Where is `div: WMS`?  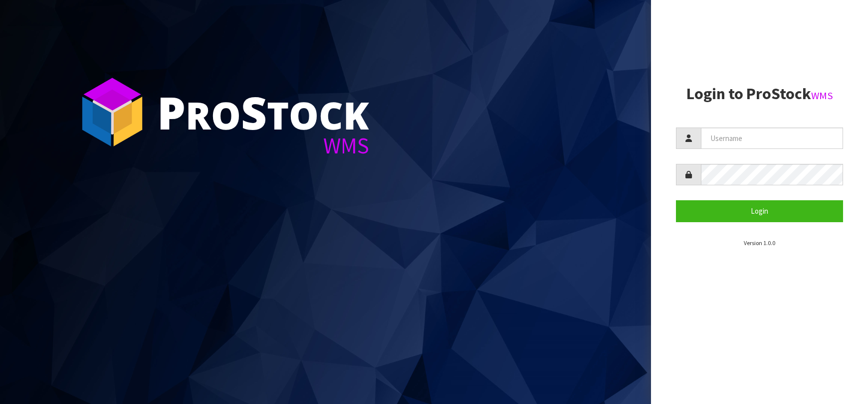 div: WMS is located at coordinates (263, 146).